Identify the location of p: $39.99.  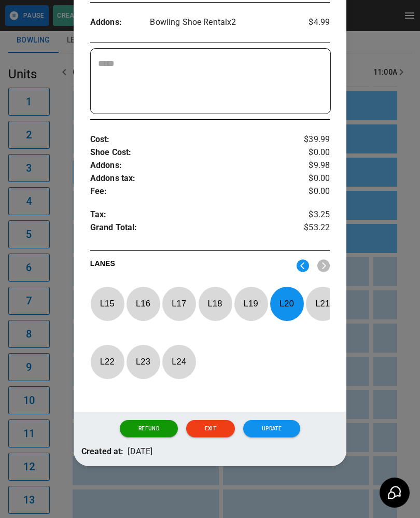
(310, 140).